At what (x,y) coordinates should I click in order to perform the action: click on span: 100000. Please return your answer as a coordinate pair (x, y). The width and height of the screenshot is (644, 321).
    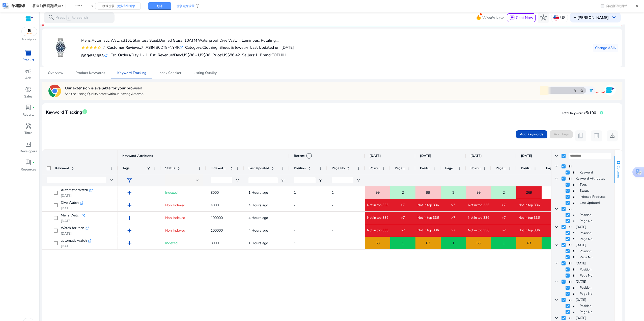
    Looking at the image, I should click on (217, 230).